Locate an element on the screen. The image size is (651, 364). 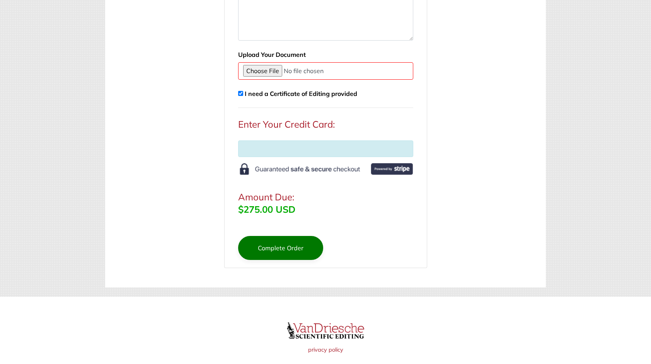
label: Upload Your Document is located at coordinates (272, 54).